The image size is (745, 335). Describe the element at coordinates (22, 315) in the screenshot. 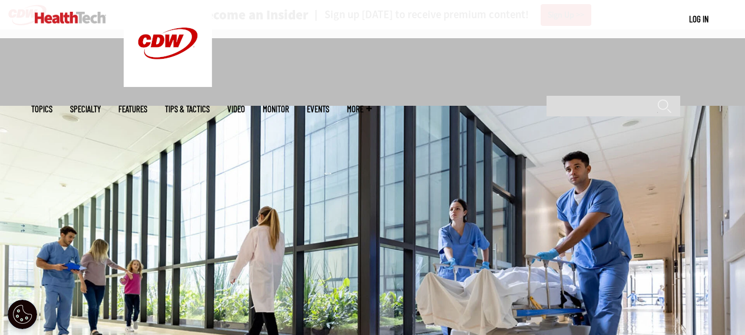

I see `button: Open Preferences` at that location.